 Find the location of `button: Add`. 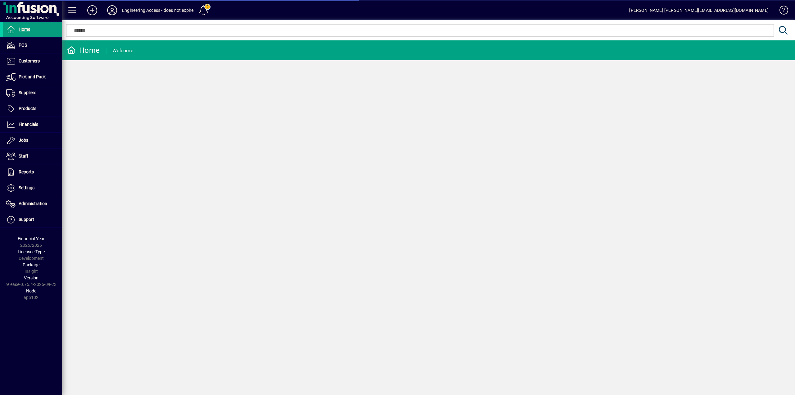

button: Add is located at coordinates (92, 10).